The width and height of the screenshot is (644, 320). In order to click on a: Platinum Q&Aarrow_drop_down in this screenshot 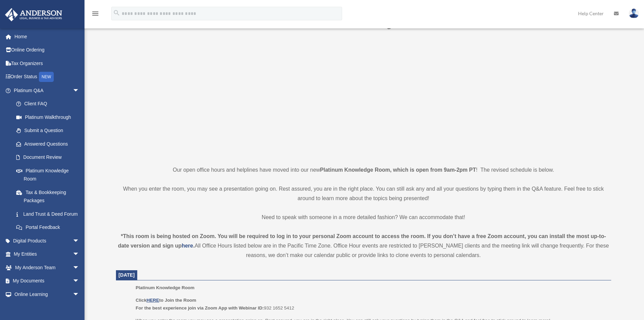, I will do `click(47, 90)`.